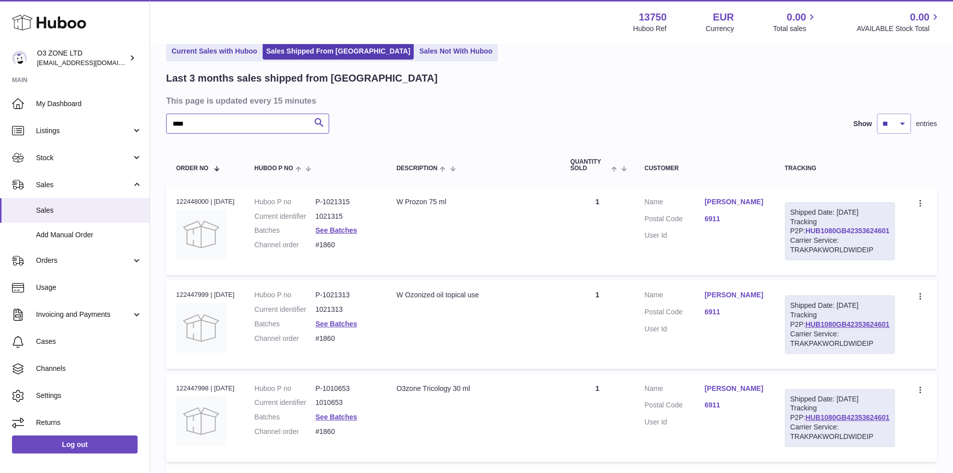 This screenshot has height=473, width=953. What do you see at coordinates (720, 29) in the screenshot?
I see `div: Currency` at bounding box center [720, 29].